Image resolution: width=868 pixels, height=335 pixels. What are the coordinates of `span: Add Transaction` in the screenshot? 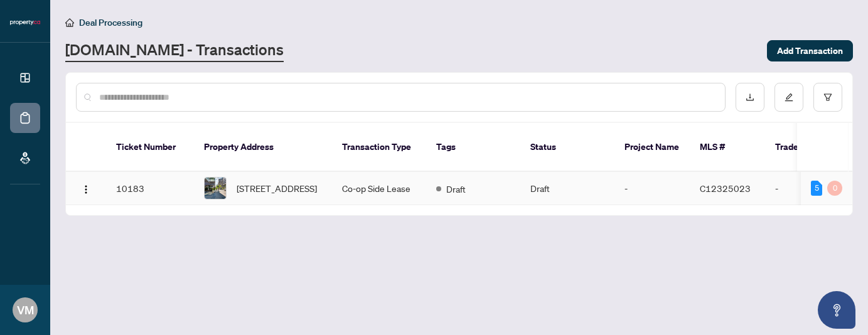 It's located at (809, 50).